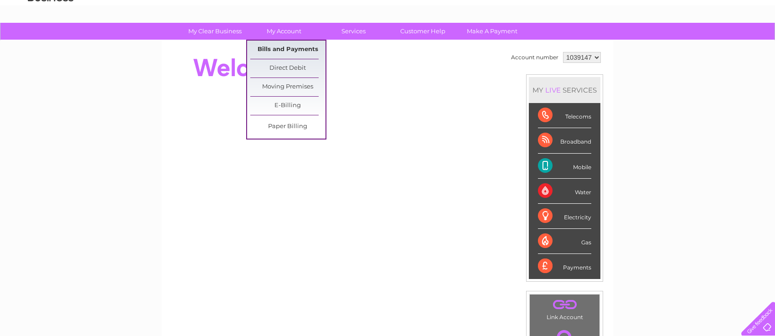 This screenshot has height=336, width=775. What do you see at coordinates (564, 191) in the screenshot?
I see `div: Water` at bounding box center [564, 191].